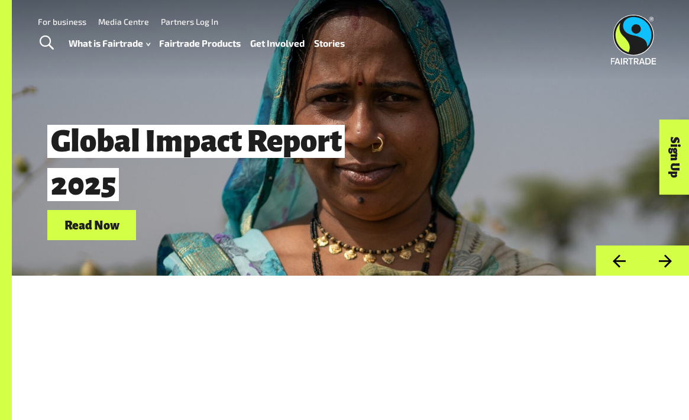  Describe the element at coordinates (665, 260) in the screenshot. I see `button: Next` at that location.